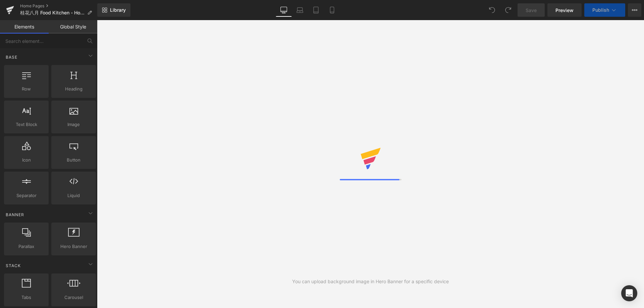 The image size is (644, 308). Describe the element at coordinates (300, 10) in the screenshot. I see `a: Laptop` at that location.